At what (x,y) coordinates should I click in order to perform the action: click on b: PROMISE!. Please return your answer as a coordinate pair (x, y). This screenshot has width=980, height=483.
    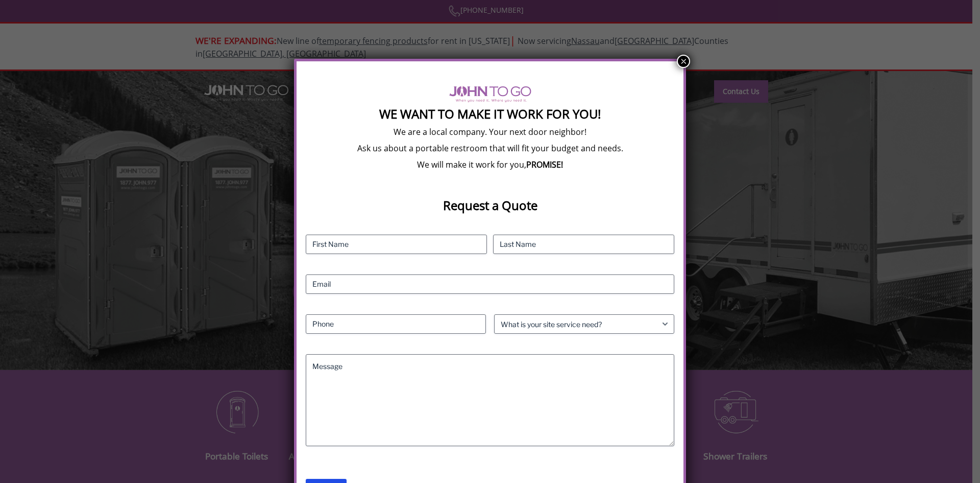
    Looking at the image, I should click on (544, 165).